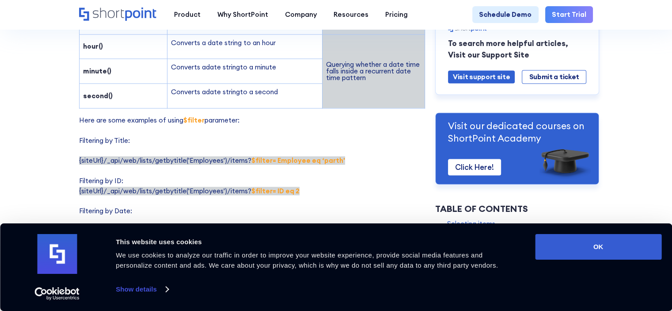  Describe the element at coordinates (569, 15) in the screenshot. I see `a: Start Trial` at that location.